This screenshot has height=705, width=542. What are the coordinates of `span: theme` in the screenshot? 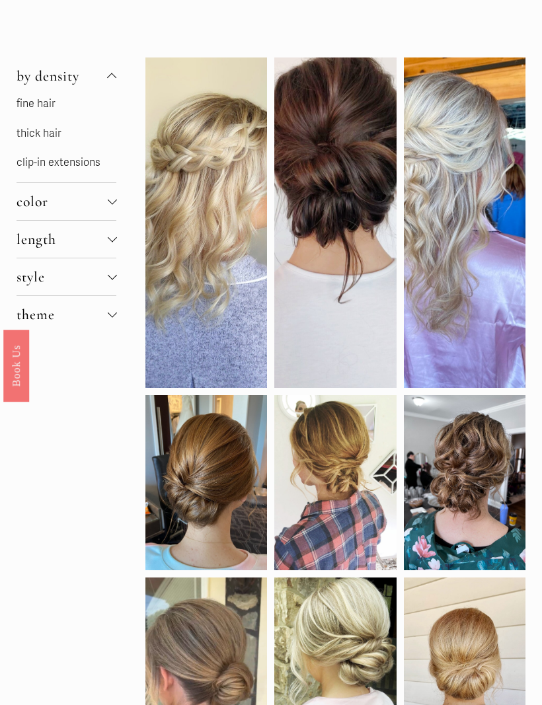 It's located at (62, 314).